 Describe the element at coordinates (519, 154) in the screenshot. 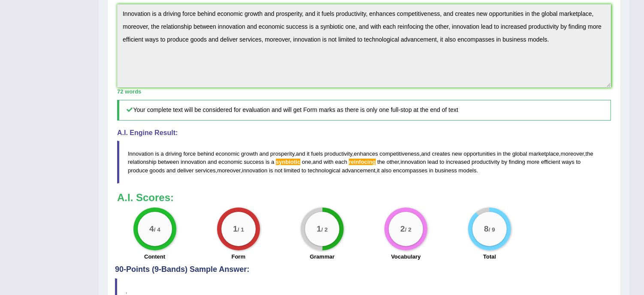

I see `span: global` at that location.